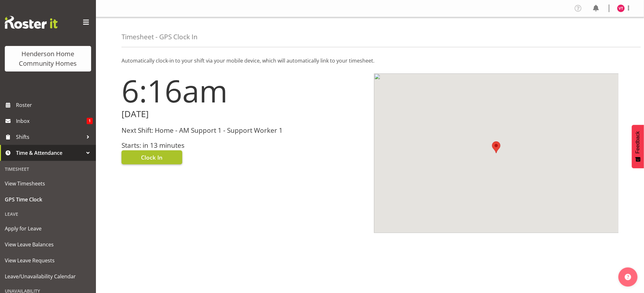 This screenshot has height=293, width=644. Describe the element at coordinates (89, 121) in the screenshot. I see `span: 1` at that location.